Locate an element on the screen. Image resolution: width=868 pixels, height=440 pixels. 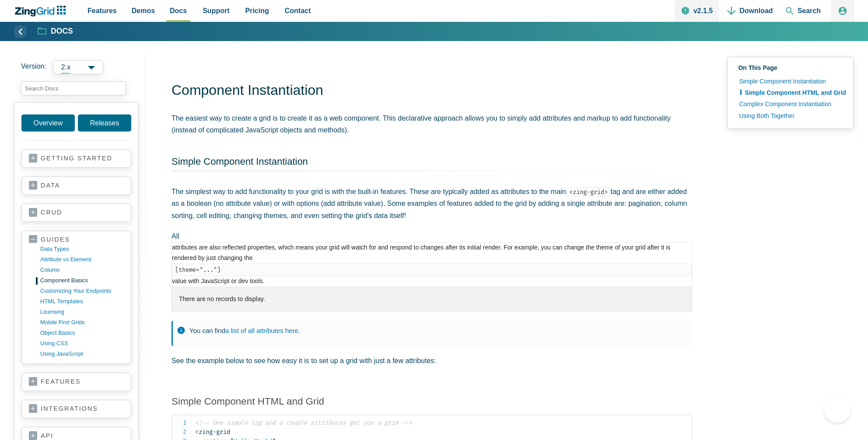
span: Simple Component Instantiation is located at coordinates (240, 161).